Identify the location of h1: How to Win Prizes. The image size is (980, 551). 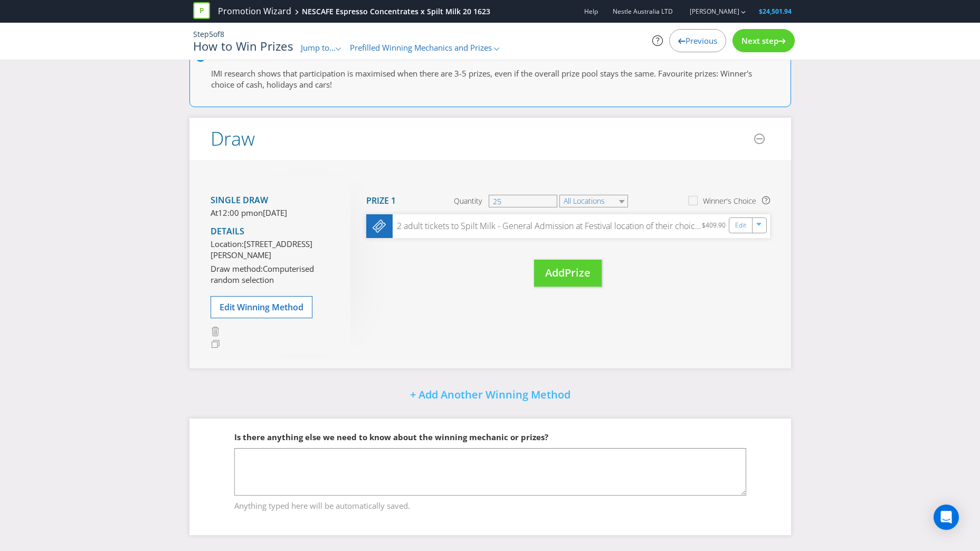
(243, 46).